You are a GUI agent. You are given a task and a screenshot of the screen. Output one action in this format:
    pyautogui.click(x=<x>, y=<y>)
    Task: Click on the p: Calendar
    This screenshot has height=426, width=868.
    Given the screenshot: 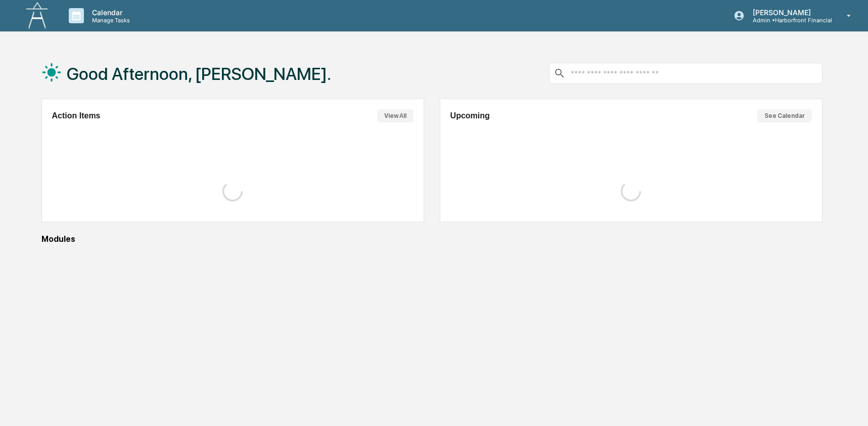 What is the action you would take?
    pyautogui.click(x=109, y=12)
    